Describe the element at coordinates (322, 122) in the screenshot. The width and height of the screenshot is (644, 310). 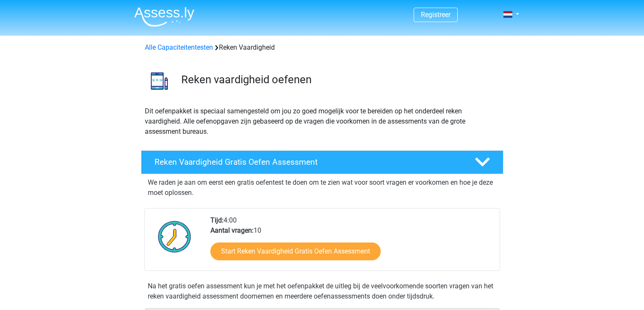
I see `p: Dit oefenpakket is speciaal samengesteld om jou zo goed mogelijk voor te bereiden op het onderdee...` at that location.